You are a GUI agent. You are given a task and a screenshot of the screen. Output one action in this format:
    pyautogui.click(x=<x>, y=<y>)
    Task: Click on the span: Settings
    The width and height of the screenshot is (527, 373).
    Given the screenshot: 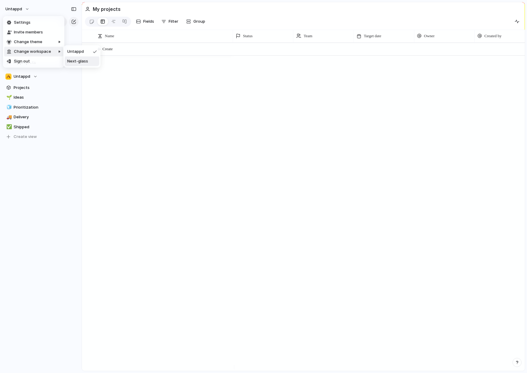 What is the action you would take?
    pyautogui.click(x=22, y=23)
    